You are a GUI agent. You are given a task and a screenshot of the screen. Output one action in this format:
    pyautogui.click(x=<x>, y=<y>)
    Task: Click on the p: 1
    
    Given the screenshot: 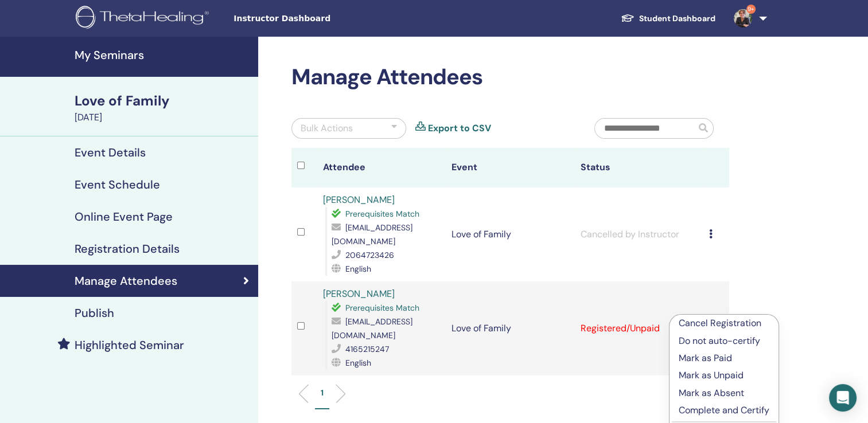 What is the action you would take?
    pyautogui.click(x=322, y=393)
    